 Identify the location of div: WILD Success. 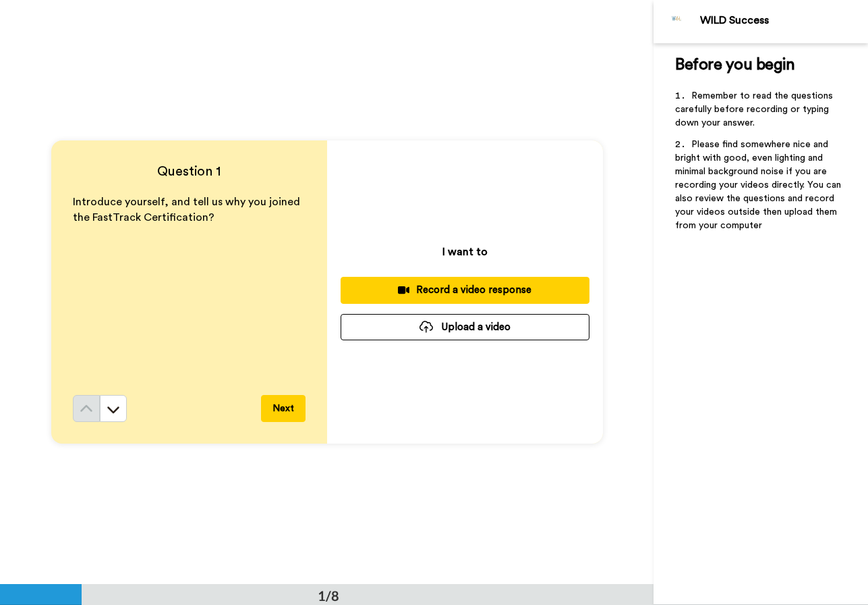
(784, 21).